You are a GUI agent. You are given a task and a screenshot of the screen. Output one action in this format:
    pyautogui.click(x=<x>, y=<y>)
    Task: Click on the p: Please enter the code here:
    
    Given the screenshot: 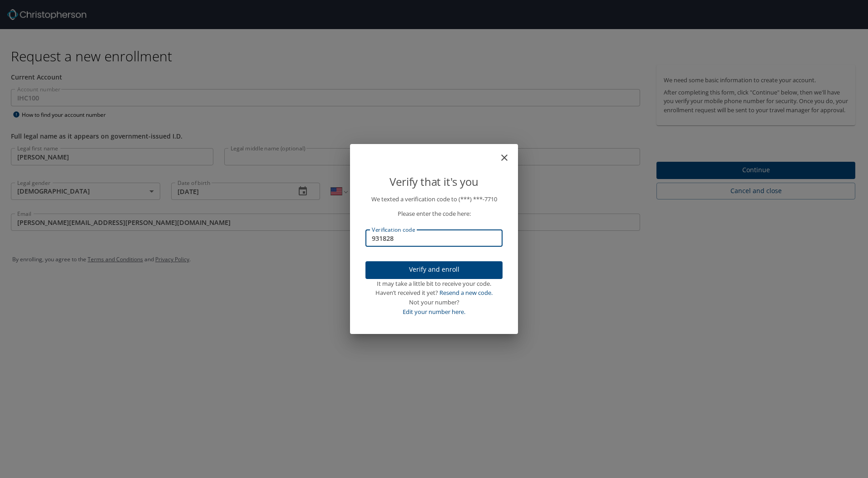 What is the action you would take?
    pyautogui.click(x=434, y=213)
    